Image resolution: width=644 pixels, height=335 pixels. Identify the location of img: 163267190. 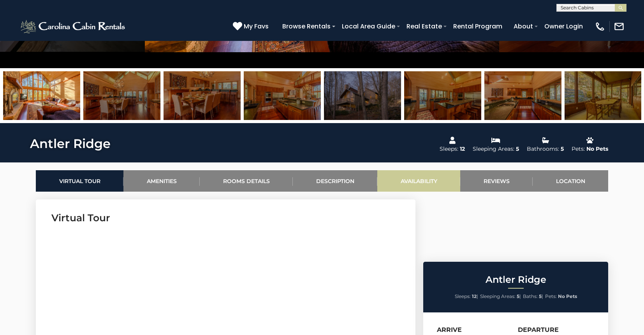
(603, 95).